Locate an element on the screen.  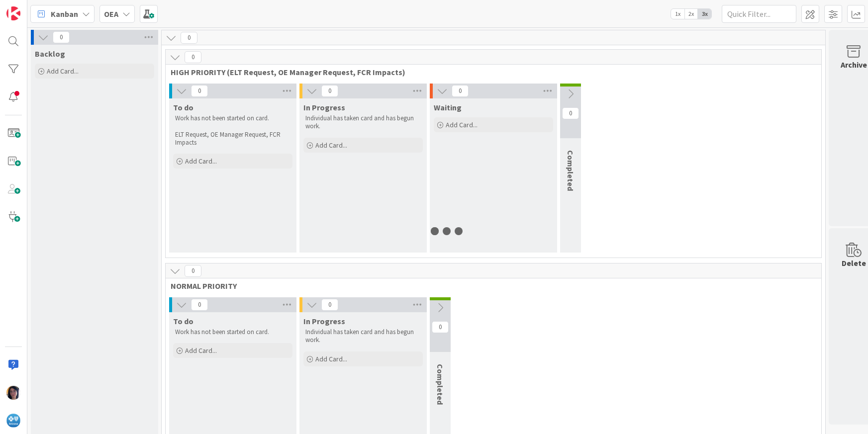
img: Visit kanbanzone.com is located at coordinates (13, 13).